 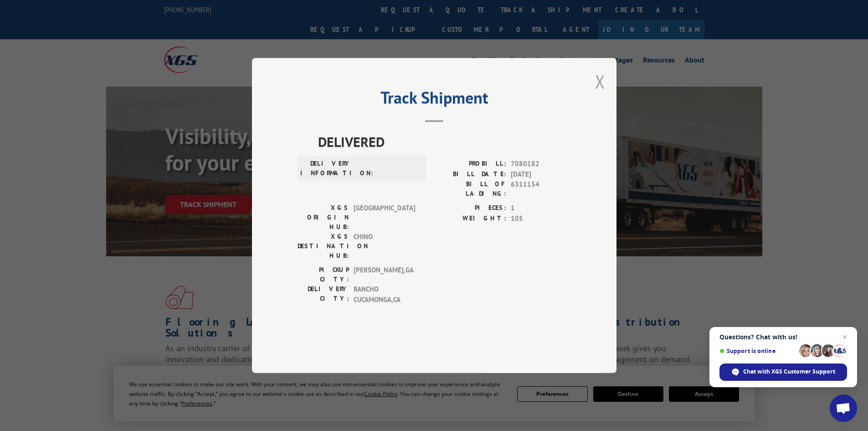 What do you see at coordinates (783, 337) in the screenshot?
I see `span: Questions? Chat with us!` at bounding box center [783, 337].